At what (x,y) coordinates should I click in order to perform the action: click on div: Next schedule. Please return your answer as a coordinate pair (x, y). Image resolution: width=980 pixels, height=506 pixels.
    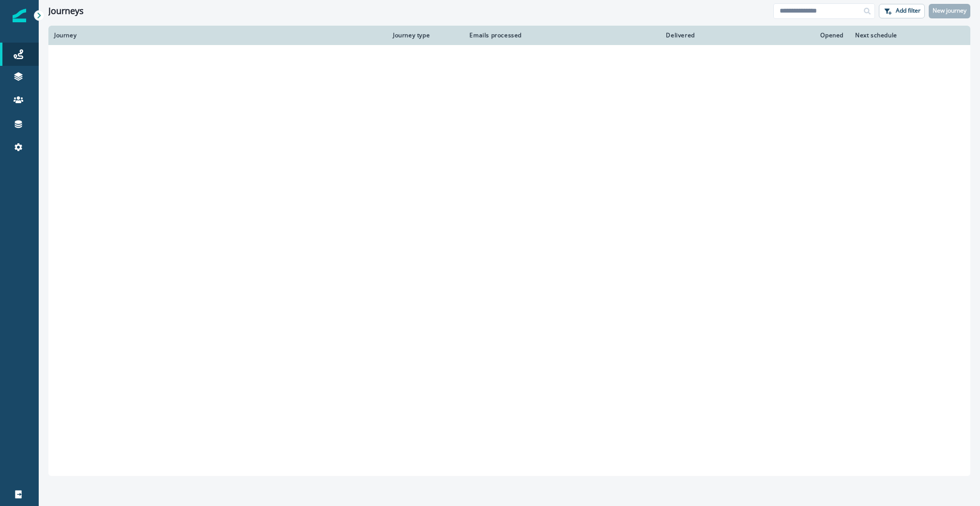
    Looking at the image, I should click on (898, 35).